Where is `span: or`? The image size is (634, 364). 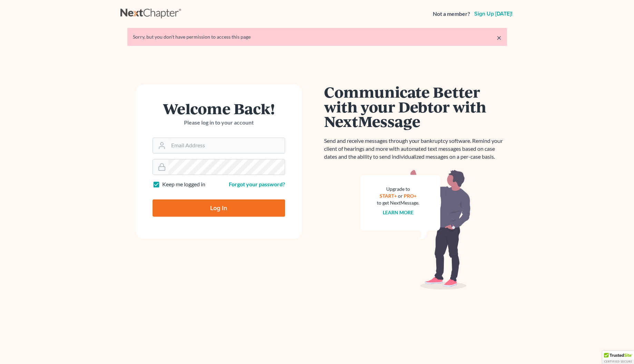 span: or is located at coordinates (400, 196).